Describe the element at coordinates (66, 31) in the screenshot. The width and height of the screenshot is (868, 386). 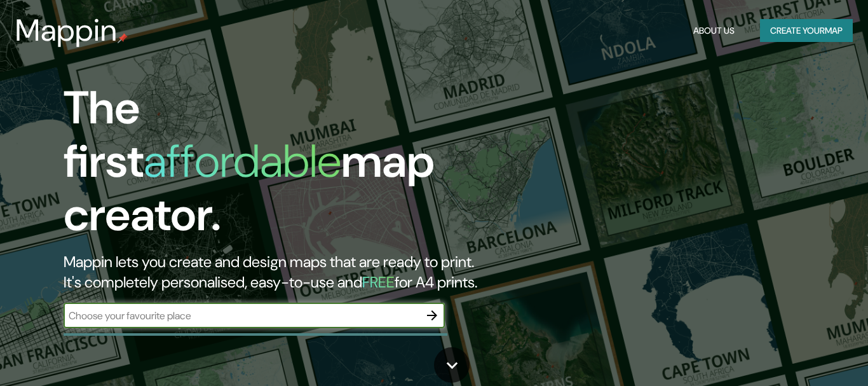
I see `h3: Mappin` at that location.